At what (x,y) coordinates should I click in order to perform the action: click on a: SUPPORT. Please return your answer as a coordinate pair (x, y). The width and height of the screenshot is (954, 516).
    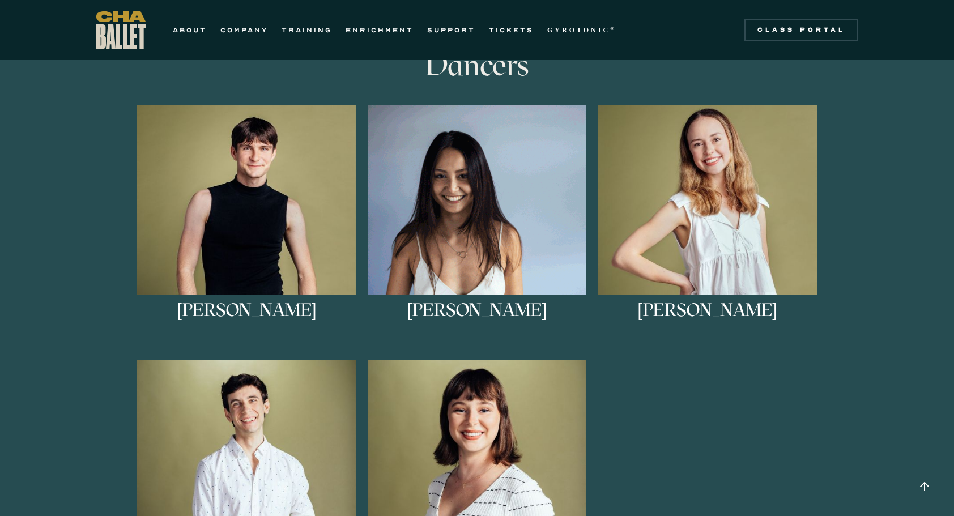
    Looking at the image, I should click on (451, 30).